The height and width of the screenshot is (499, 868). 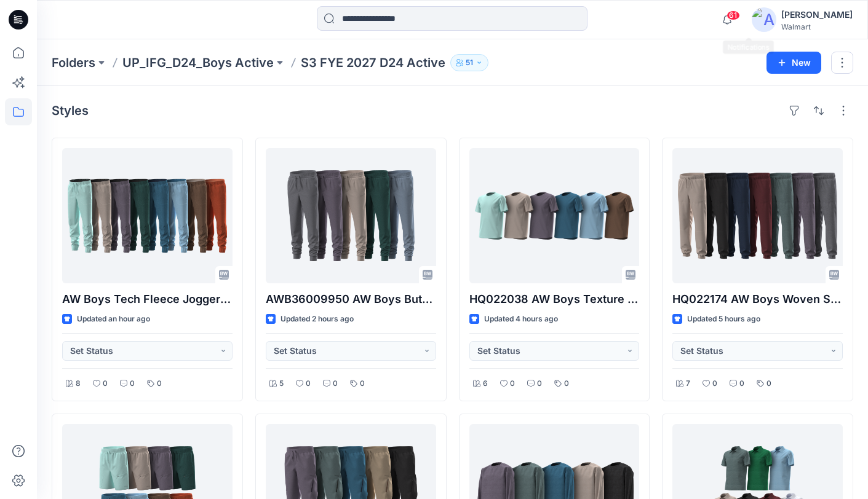 I want to click on a: HQ022174 AW Boys Woven Stretch Pant (S1 Carryover), so click(x=757, y=216).